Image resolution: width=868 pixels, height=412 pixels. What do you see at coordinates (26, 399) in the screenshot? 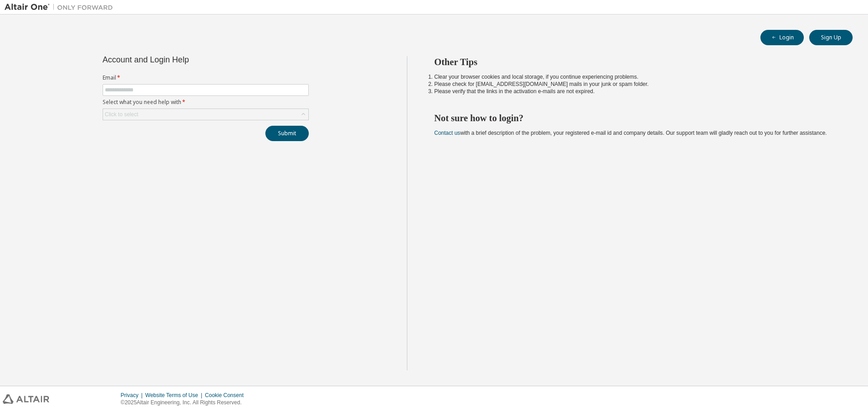
I see `img: altair_logo.svg` at bounding box center [26, 399].